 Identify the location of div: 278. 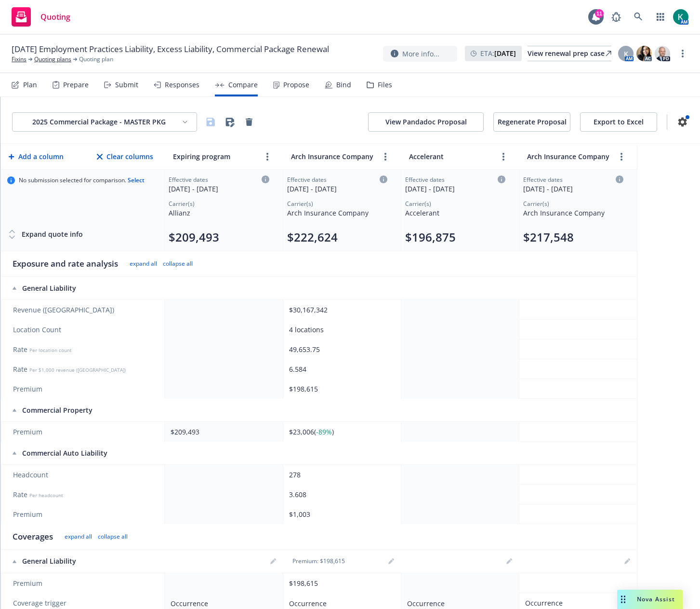
(340, 475).